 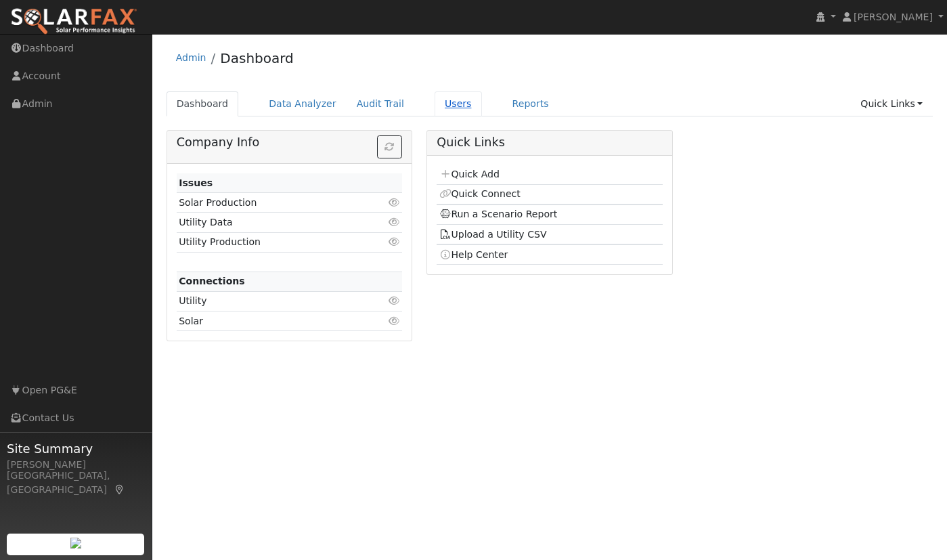 I want to click on h5: Quick Links, so click(x=549, y=142).